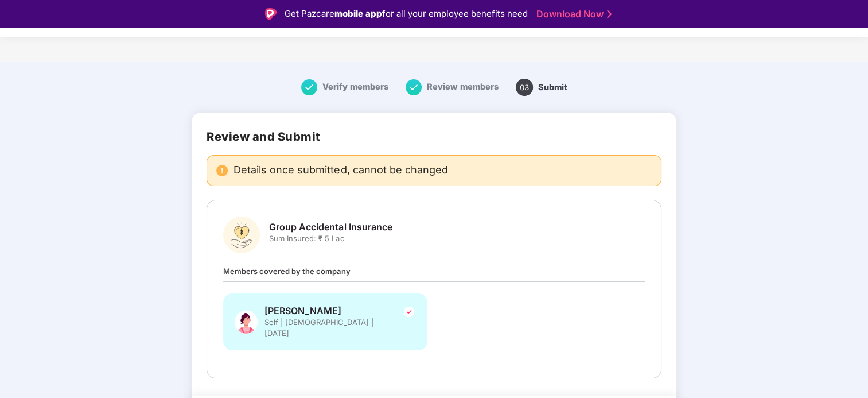 The width and height of the screenshot is (868, 398). What do you see at coordinates (463, 87) in the screenshot?
I see `span: Review members` at bounding box center [463, 87].